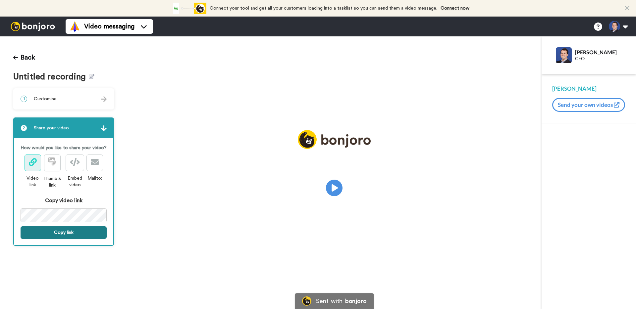 The width and height of the screenshot is (636, 309). What do you see at coordinates (109, 26) in the screenshot?
I see `span: Video messaging` at bounding box center [109, 26].